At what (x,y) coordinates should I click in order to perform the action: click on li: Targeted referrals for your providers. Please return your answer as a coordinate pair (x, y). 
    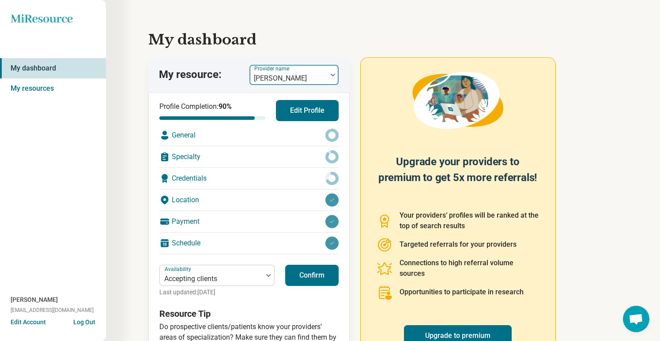
    Looking at the image, I should click on (457, 245).